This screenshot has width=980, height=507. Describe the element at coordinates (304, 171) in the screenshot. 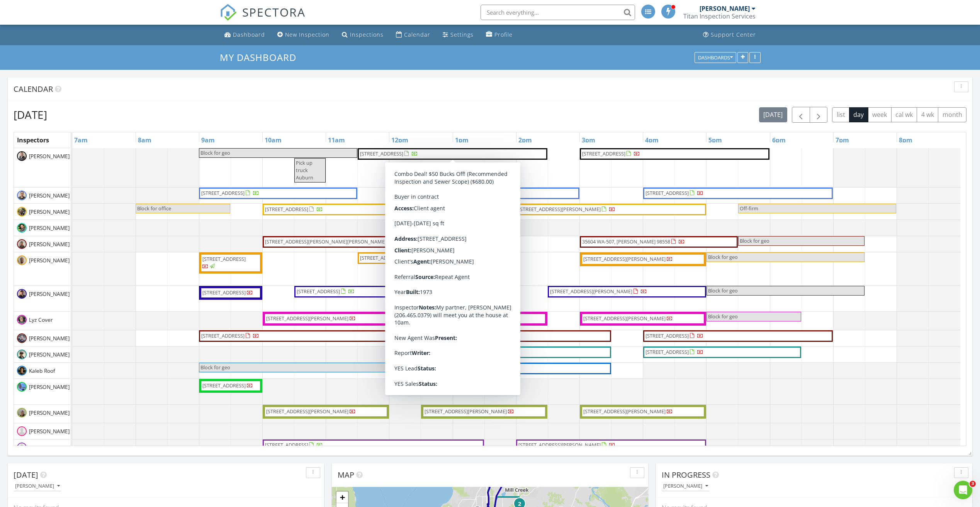

I see `span: Pick up truck Auburn` at that location.